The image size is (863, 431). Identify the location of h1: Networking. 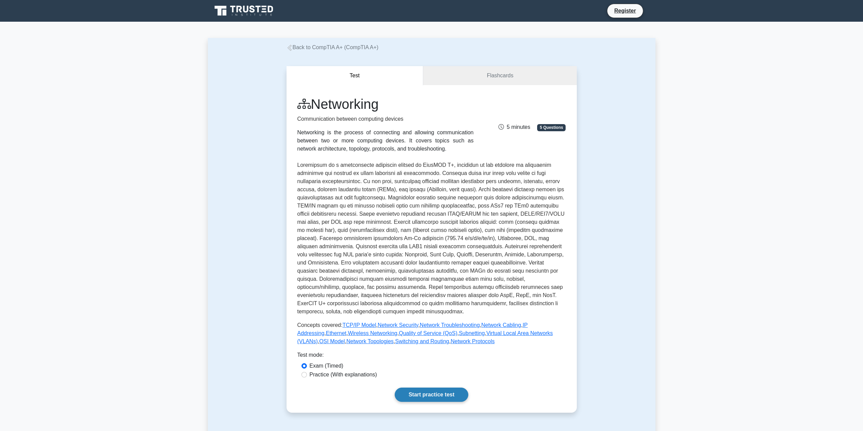
(385, 104).